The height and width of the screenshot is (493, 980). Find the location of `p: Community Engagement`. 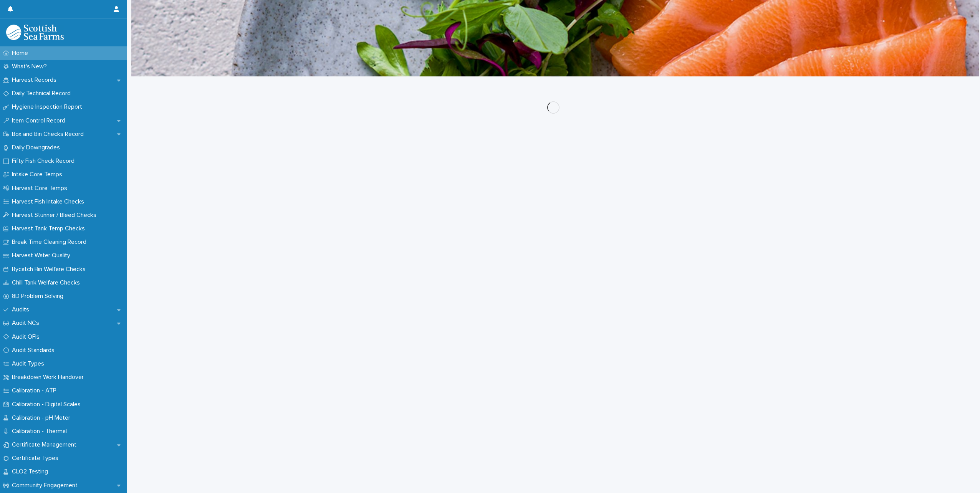

p: Community Engagement is located at coordinates (46, 485).